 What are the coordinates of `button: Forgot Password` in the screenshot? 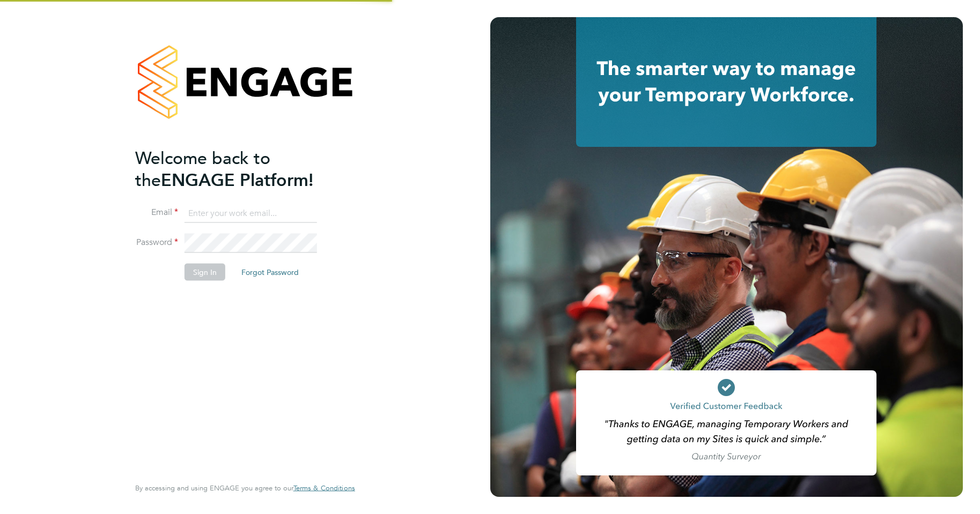 It's located at (270, 273).